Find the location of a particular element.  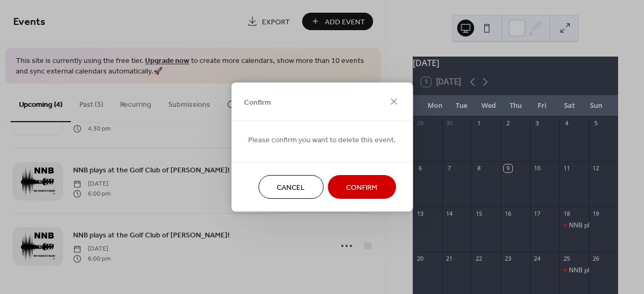

span: Please confirm you want to delete this event. is located at coordinates (322, 140).